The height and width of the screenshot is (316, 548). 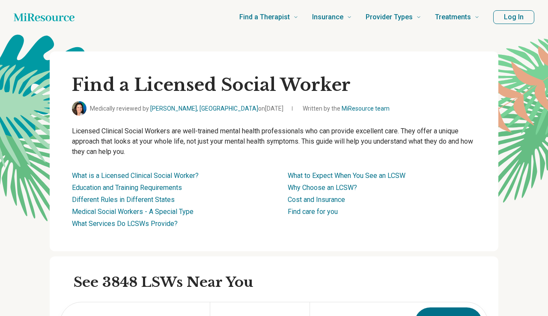 What do you see at coordinates (44, 17) in the screenshot?
I see `a: Home page` at bounding box center [44, 17].